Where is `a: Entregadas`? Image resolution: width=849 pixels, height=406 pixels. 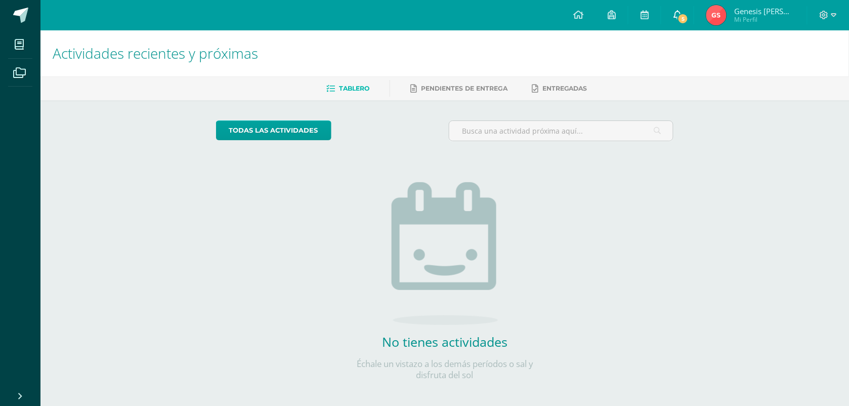 a: Entregadas is located at coordinates (560, 89).